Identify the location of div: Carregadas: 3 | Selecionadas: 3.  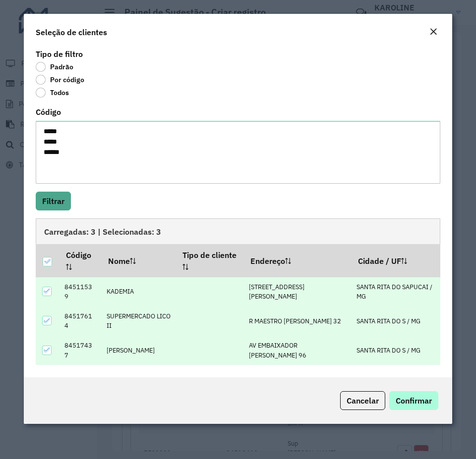
(238, 231).